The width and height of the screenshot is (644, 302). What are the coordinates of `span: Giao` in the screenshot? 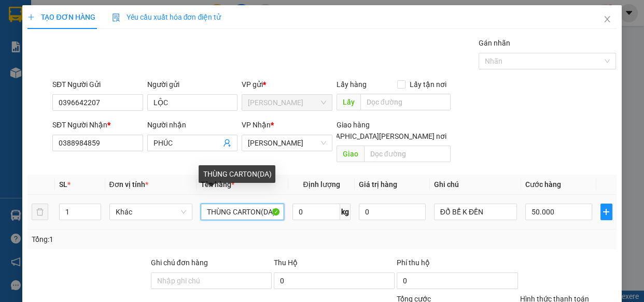 It's located at (350, 154).